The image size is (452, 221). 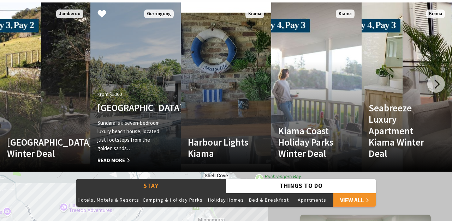 What do you see at coordinates (269, 200) in the screenshot?
I see `button: Bed & Breakfast` at bounding box center [269, 200].